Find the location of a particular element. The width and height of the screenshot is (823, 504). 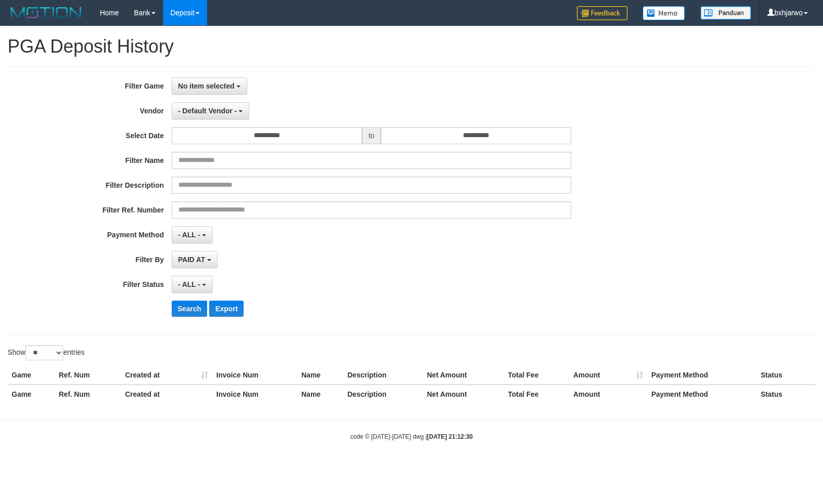

span: PAID AT is located at coordinates (191, 260).